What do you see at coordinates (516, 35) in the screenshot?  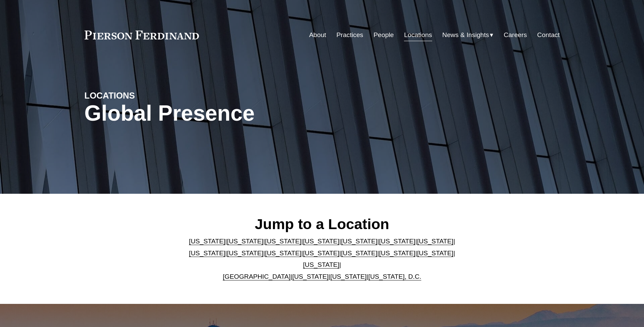 I see `a: Careers` at bounding box center [516, 35].